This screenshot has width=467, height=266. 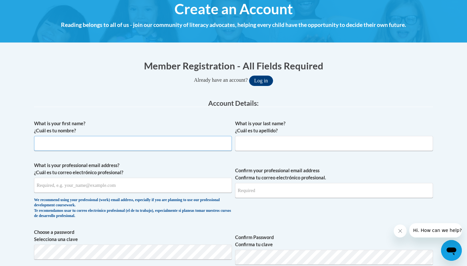 I want to click on h1: Member Registration - All Fields Required, so click(x=234, y=66).